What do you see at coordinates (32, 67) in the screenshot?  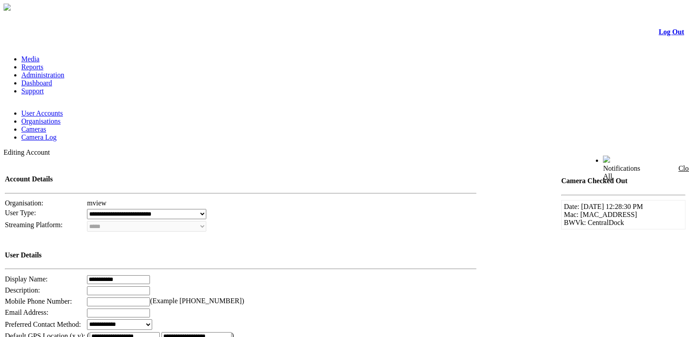 I see `a: Reports` at bounding box center [32, 67].